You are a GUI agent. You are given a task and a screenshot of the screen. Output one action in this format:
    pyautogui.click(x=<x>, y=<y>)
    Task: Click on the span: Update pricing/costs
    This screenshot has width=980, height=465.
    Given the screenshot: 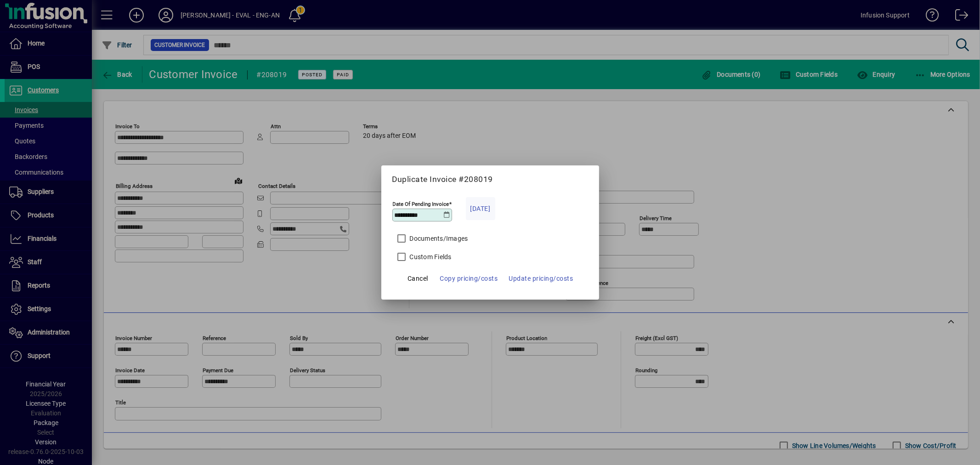 What is the action you would take?
    pyautogui.click(x=541, y=278)
    